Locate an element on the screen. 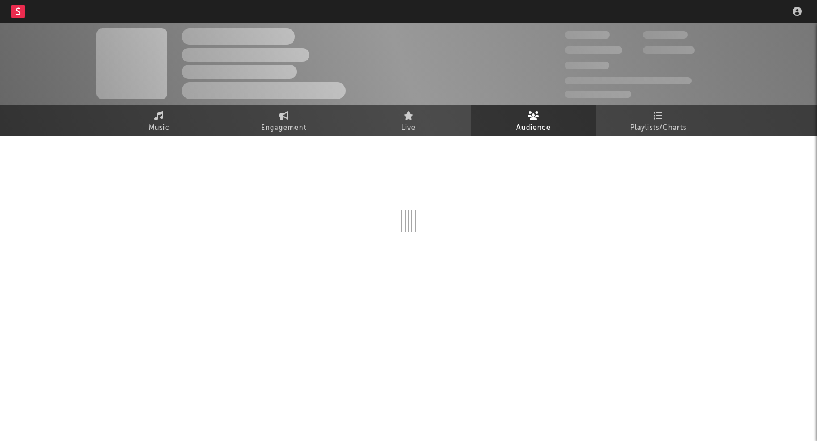  a: Audience is located at coordinates (533, 120).